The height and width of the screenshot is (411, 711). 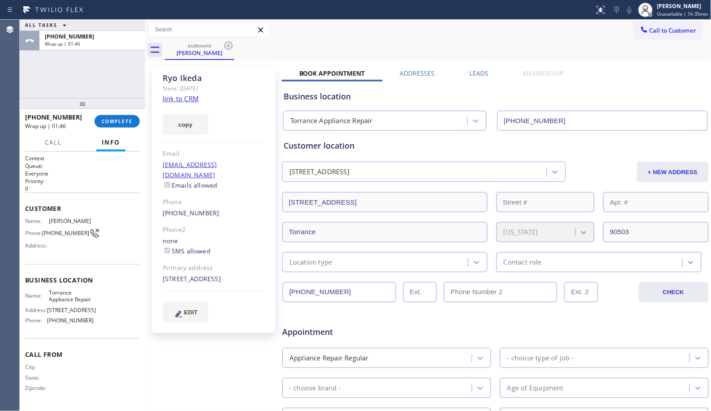 What do you see at coordinates (82, 280) in the screenshot?
I see `span: Business location` at bounding box center [82, 280].